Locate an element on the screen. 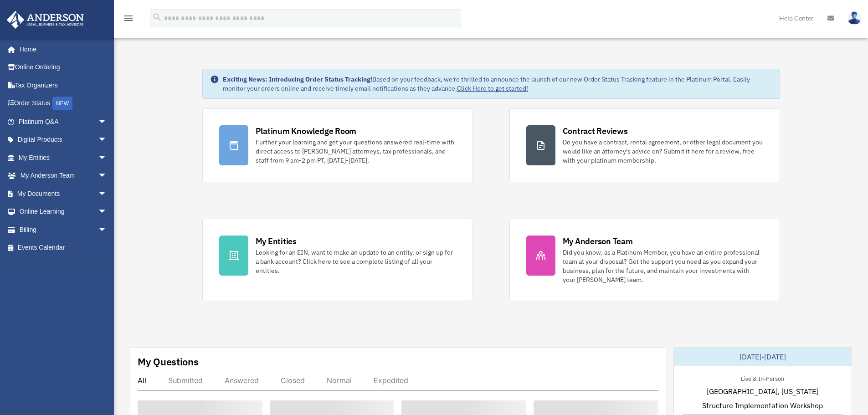  a: Events Calendar is located at coordinates (64, 248).